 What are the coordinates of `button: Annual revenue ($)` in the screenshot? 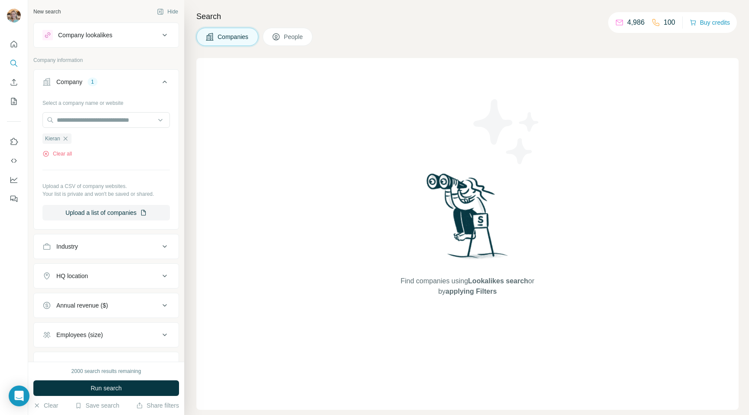 It's located at (106, 306).